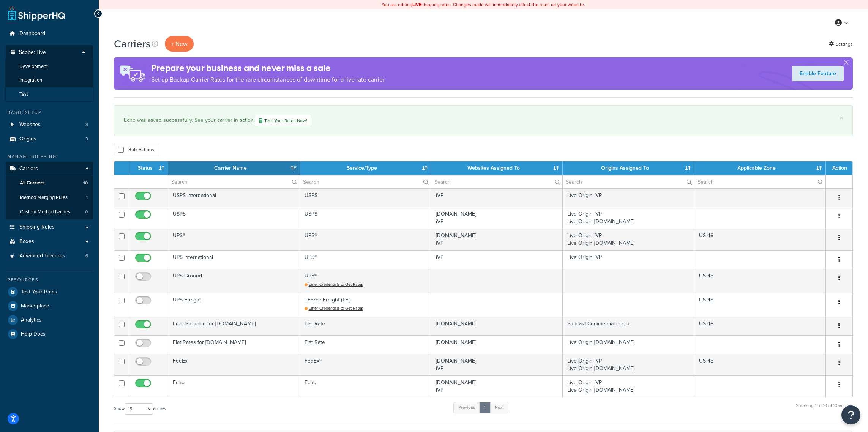  I want to click on li: Marketplace, so click(49, 306).